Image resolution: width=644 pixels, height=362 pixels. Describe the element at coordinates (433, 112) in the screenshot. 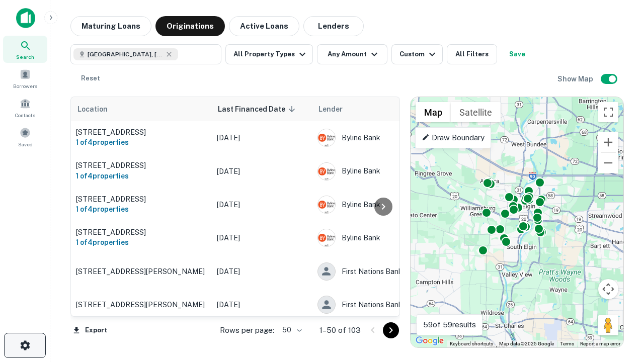

I see `button: Show street map` at that location.